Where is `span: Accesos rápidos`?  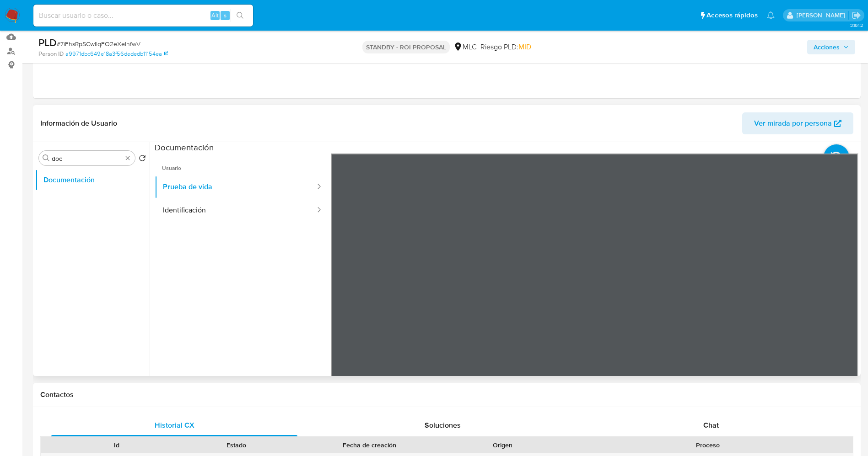 span: Accesos rápidos is located at coordinates (732, 15).